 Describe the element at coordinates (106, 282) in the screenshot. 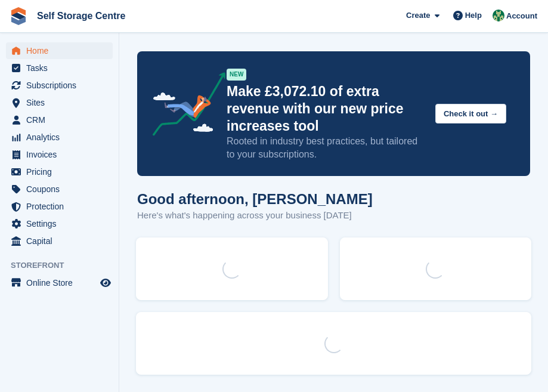

I see `a: Preview store` at that location.